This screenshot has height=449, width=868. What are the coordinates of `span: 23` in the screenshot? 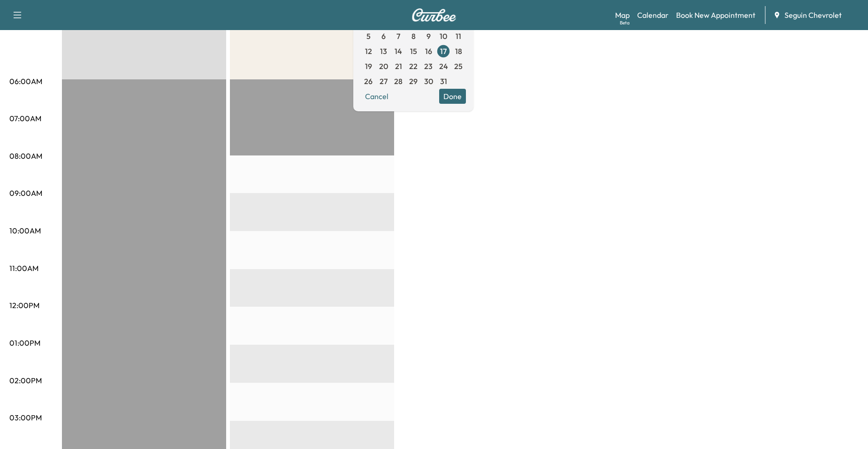 It's located at (429, 66).